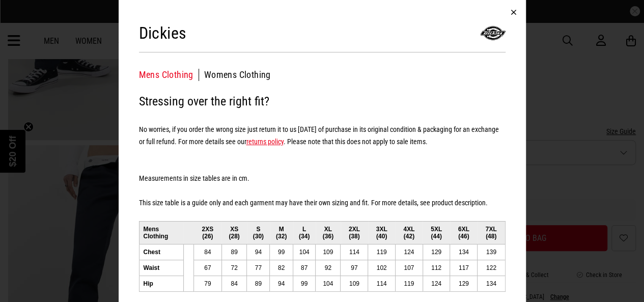  Describe the element at coordinates (258, 232) in the screenshot. I see `td: S (30)` at that location.